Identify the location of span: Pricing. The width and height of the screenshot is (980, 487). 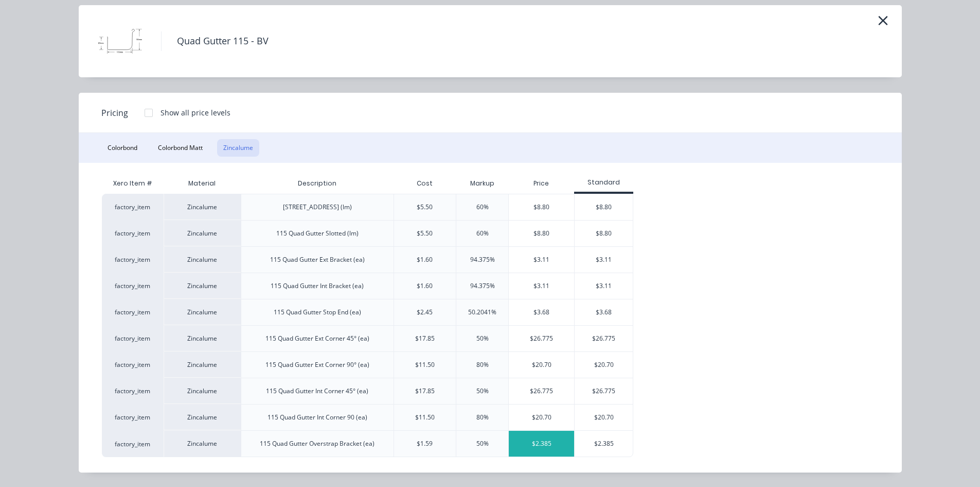
(114, 113).